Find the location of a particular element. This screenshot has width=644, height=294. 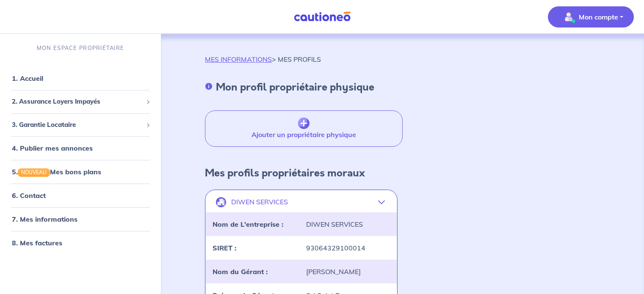

img: Cautioneo is located at coordinates (322, 17).